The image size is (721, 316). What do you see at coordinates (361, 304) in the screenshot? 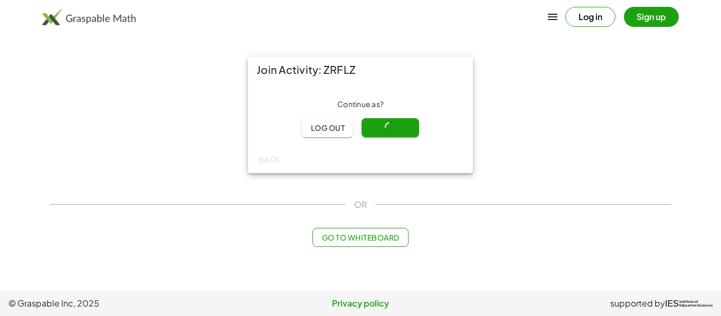
I see `a: Privacy policy` at bounding box center [361, 304].